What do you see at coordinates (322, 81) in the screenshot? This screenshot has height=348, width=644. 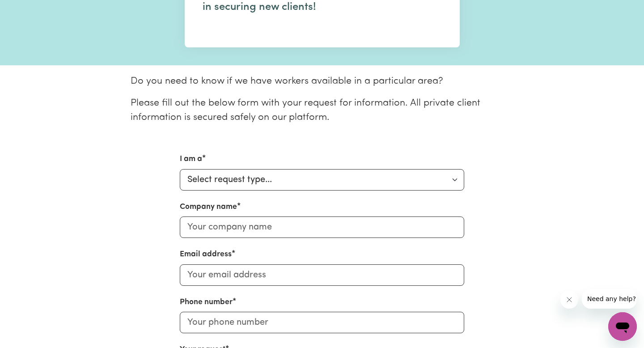 I see `p: Do you need to know if we have workers available in a particular area?` at bounding box center [322, 81].